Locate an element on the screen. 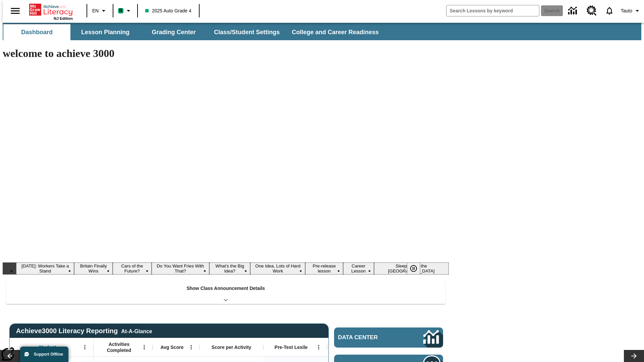 The image size is (644, 362). p: Show Class Announcement Details is located at coordinates (226, 288).